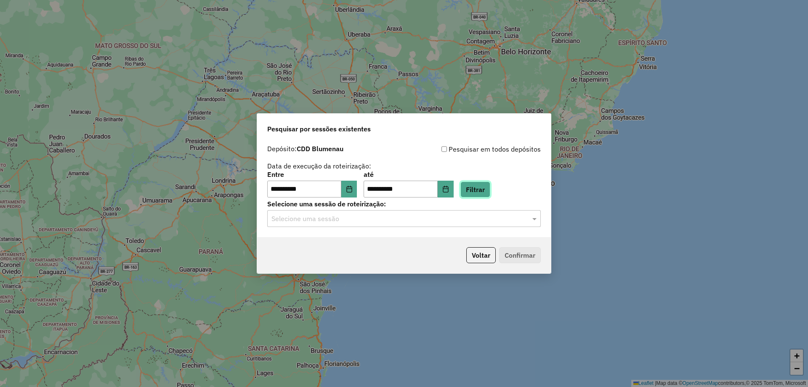 This screenshot has height=387, width=808. What do you see at coordinates (404, 204) in the screenshot?
I see `label: Selecione uma sessão de roteirização:` at bounding box center [404, 204].